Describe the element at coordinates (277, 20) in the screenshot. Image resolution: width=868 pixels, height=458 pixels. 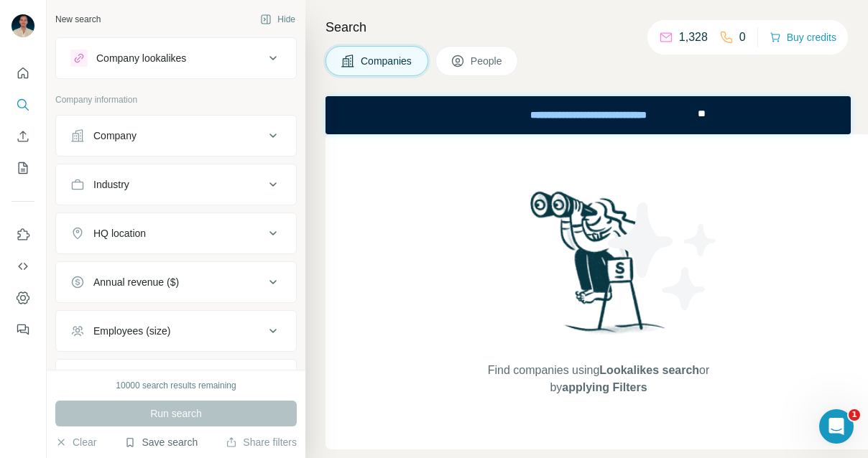
I see `button: Hide` at that location.